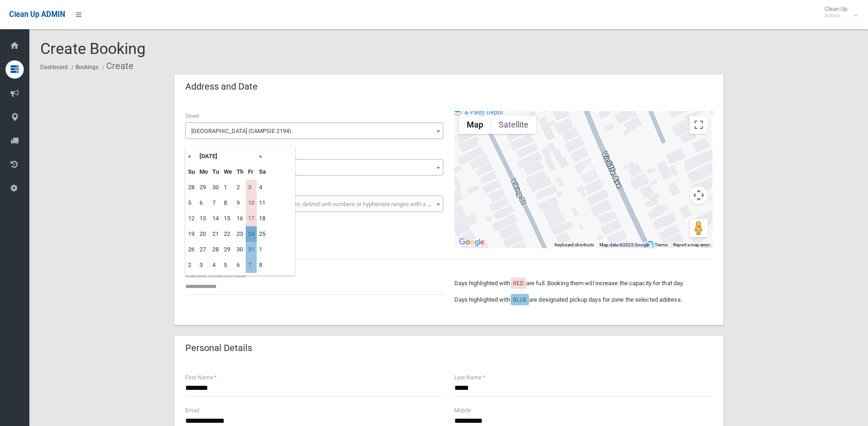 This screenshot has width=868, height=426. I want to click on td: 20, so click(203, 234).